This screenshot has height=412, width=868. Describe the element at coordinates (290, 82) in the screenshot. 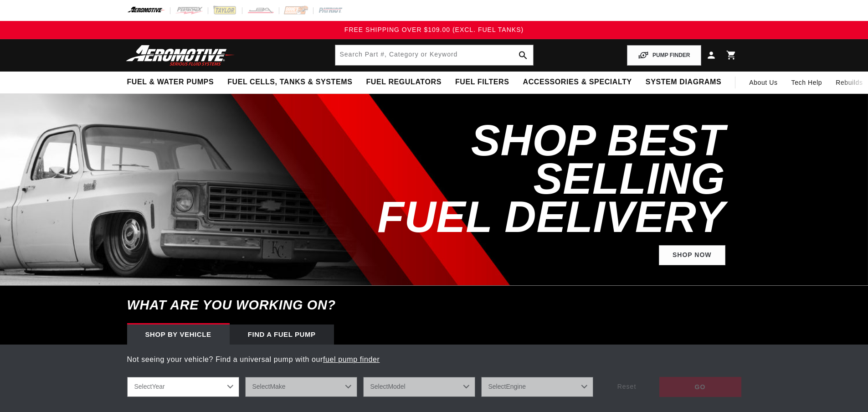

I see `summary: Fuel Cells, Tanks & Systems` at that location.